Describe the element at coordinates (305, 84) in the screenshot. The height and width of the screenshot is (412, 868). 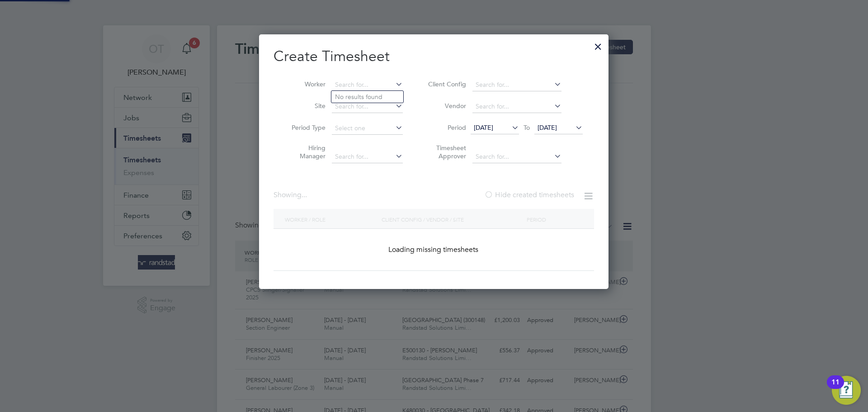
I see `label: Worker` at that location.